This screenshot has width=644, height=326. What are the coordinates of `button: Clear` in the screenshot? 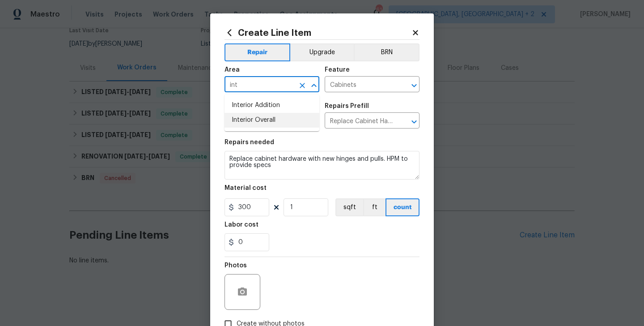 It's located at (302, 86).